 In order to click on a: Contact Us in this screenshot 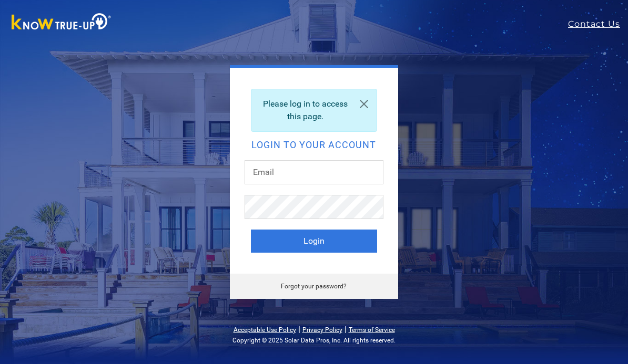, I will do `click(598, 24)`.